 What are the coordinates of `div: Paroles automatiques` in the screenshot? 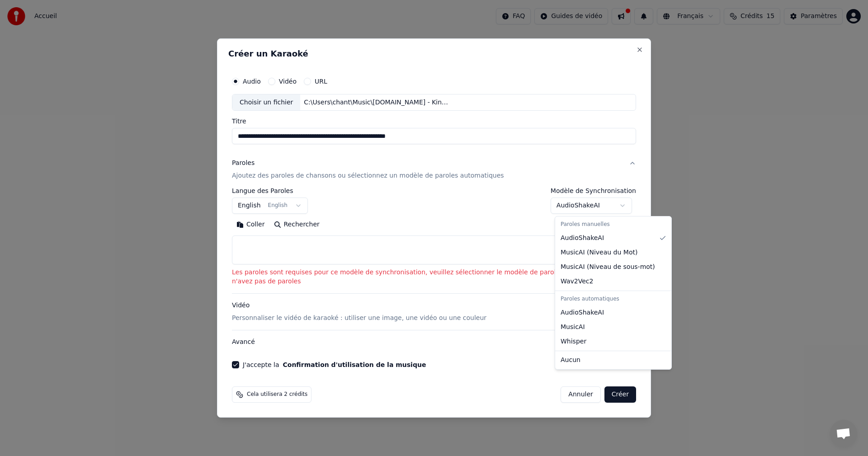 It's located at (614, 299).